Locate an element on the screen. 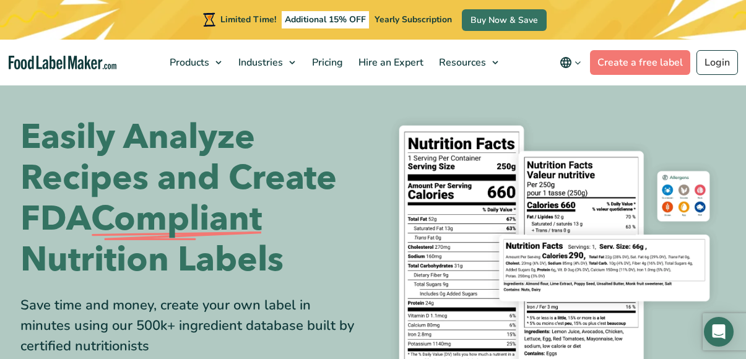 The width and height of the screenshot is (746, 359). span: Industries is located at coordinates (259, 63).